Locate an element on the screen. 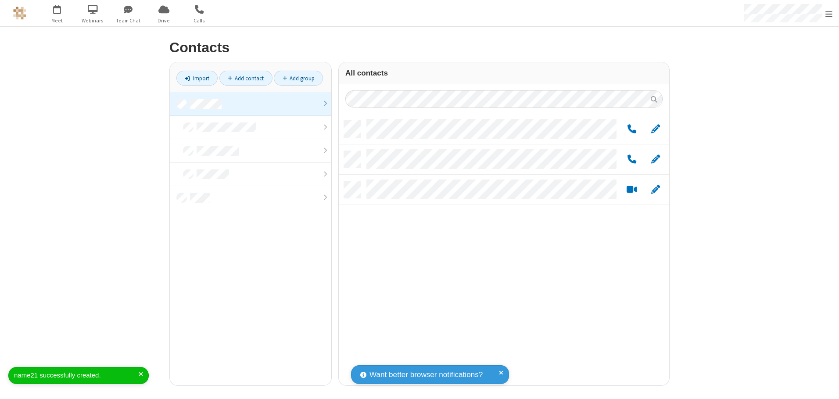 The height and width of the screenshot is (399, 839). span: Webinars is located at coordinates (93, 21).